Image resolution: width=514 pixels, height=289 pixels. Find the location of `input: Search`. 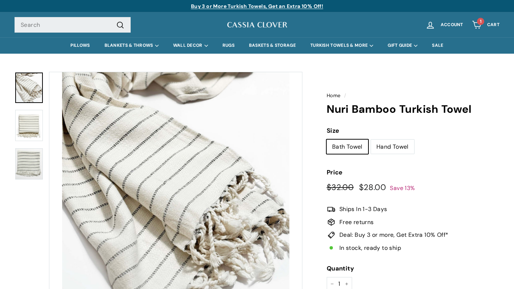

input: Search is located at coordinates (73, 25).